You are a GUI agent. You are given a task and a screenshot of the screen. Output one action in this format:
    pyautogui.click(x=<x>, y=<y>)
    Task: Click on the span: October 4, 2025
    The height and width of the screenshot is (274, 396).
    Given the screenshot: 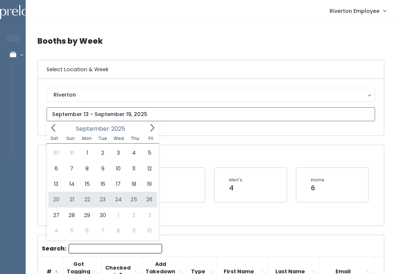 What is the action you would take?
    pyautogui.click(x=56, y=230)
    